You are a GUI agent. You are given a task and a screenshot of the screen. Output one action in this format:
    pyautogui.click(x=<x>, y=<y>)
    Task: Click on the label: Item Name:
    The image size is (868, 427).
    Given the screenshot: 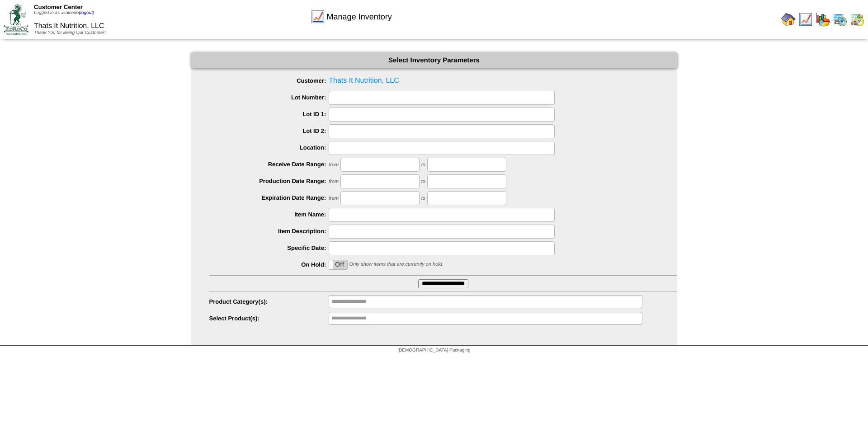 What is the action you would take?
    pyautogui.click(x=269, y=214)
    